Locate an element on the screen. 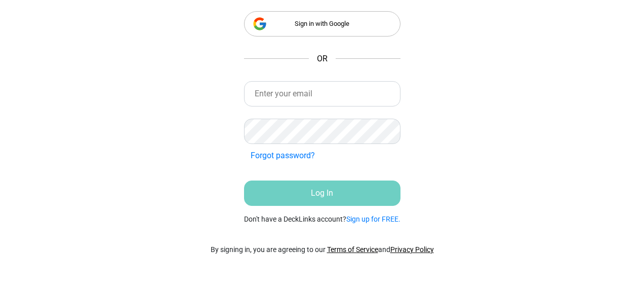 Image resolution: width=644 pixels, height=285 pixels. a: Terms of Service is located at coordinates (353, 250).